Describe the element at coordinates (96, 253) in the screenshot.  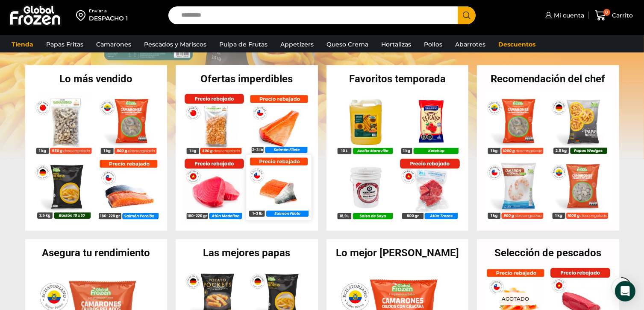
I see `h2: Asegura tu rendimiento` at that location.